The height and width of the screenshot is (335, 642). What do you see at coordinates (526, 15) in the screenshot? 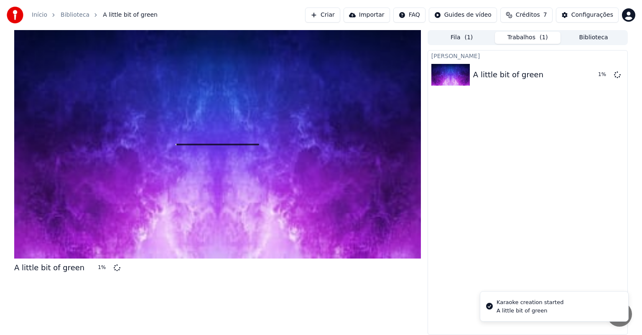
I see `button: Créditos7` at bounding box center [526, 15].